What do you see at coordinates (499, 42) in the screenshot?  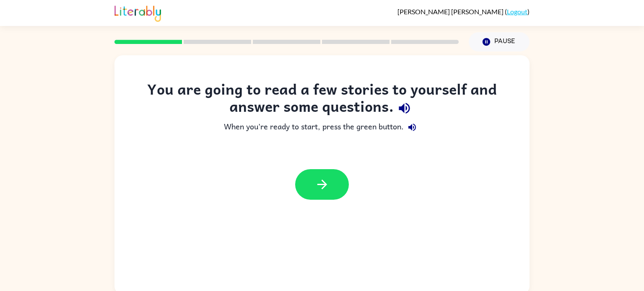 I see `button: Pause` at bounding box center [499, 42].